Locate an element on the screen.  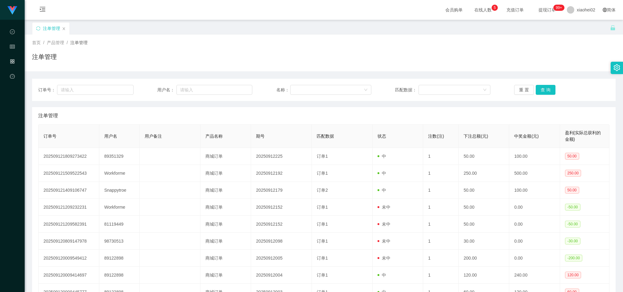
td: 20250912004 is located at coordinates (281, 275).